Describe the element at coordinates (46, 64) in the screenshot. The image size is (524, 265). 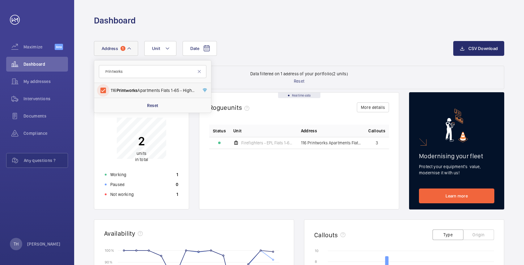
I see `span: Dashboard` at that location.